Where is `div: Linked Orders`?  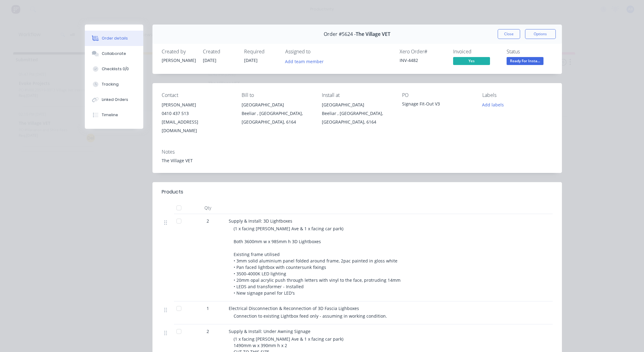 div: Linked Orders is located at coordinates (115, 100).